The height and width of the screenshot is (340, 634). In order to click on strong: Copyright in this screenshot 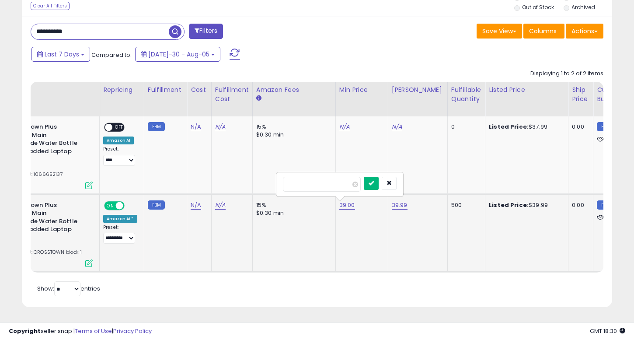, I will do `click(24, 331)`.